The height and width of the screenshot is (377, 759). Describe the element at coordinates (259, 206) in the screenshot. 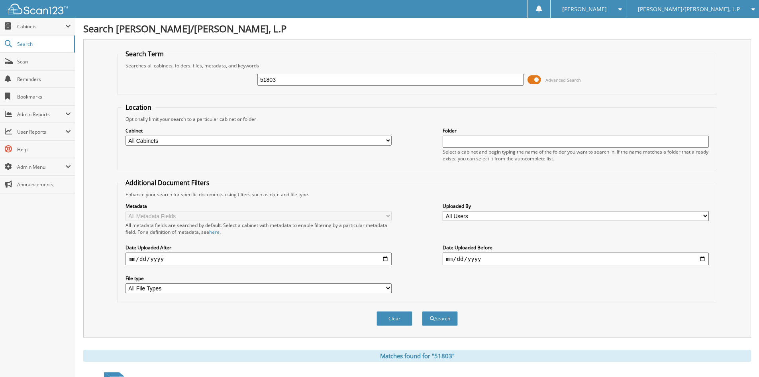

I see `label: Metadata` at that location.